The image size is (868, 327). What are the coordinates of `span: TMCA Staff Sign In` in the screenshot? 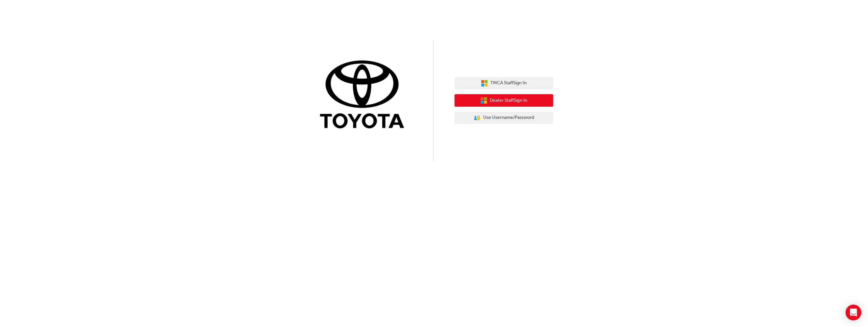 It's located at (509, 83).